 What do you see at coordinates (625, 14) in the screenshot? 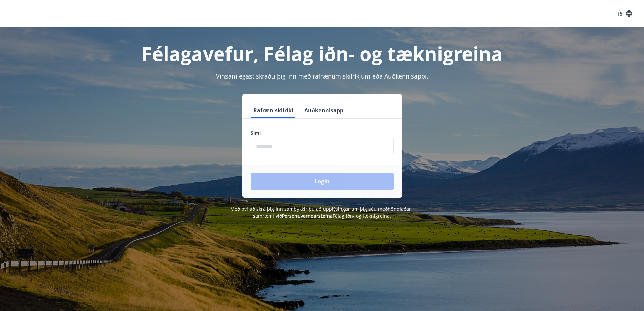
I see `button: ÍS` at bounding box center [625, 14].